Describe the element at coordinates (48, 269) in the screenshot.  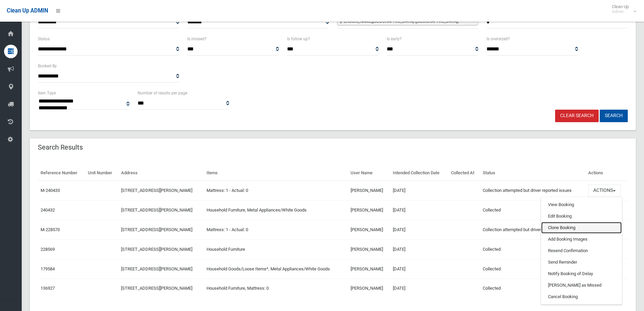
I see `a: 179584` at that location.